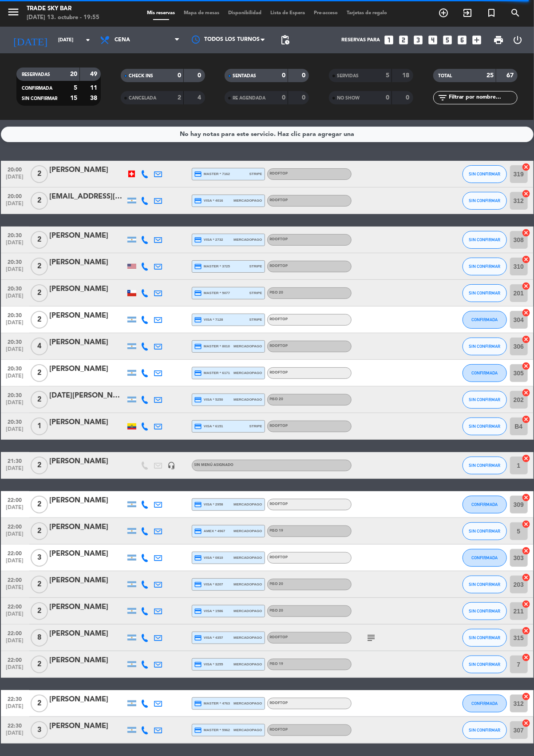 Image resolution: width=534 pixels, height=756 pixels. I want to click on i: arrow_drop_down, so click(88, 40).